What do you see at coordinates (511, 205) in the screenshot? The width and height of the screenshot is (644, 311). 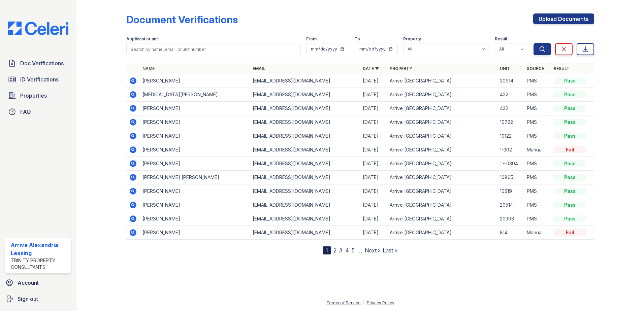 I see `td: 20514` at bounding box center [511, 205].